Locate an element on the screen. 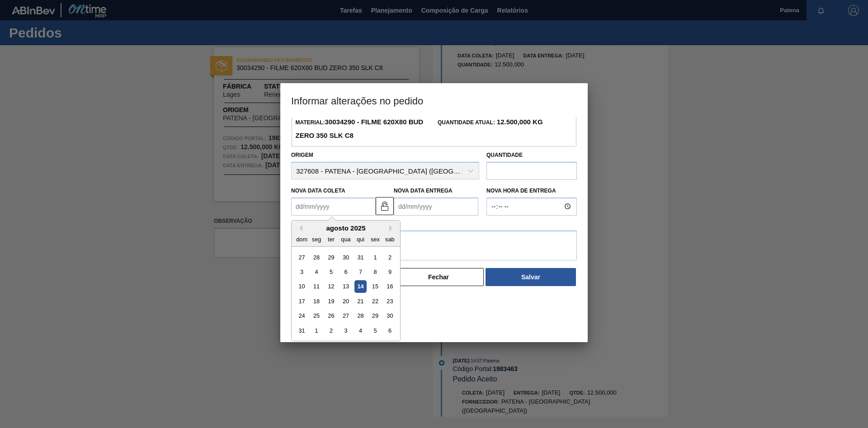 The width and height of the screenshot is (868, 428). div: Choose sexta-feira, 8 de agosto de 2025 is located at coordinates (375, 272).